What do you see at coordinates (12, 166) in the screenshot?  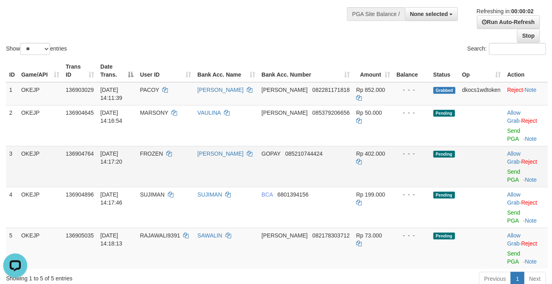 I see `td: 3` at bounding box center [12, 166].